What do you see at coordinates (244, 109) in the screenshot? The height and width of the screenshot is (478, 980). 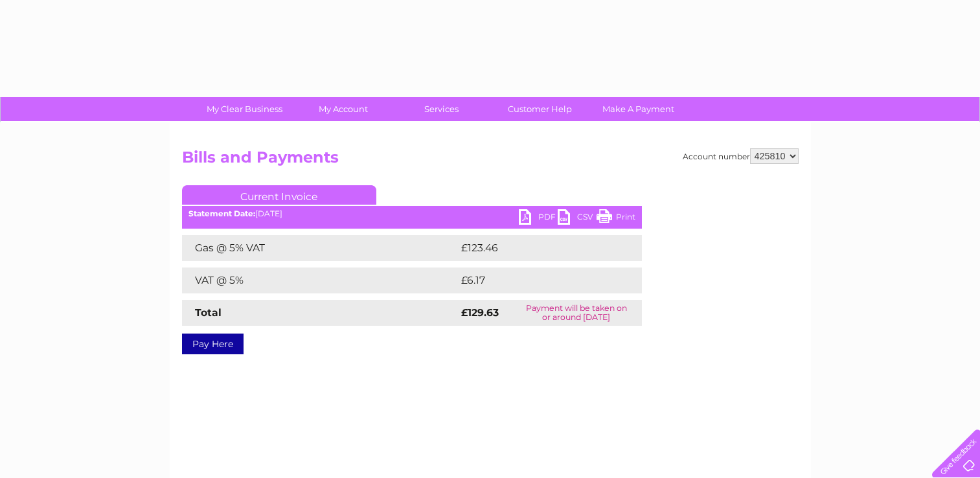 I see `a: My Clear Business` at bounding box center [244, 109].